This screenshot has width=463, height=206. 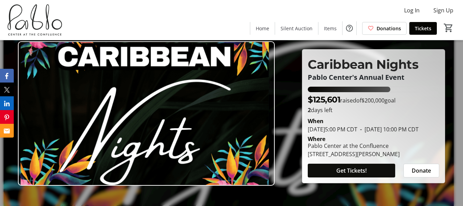 I want to click on a: Silent Auction, so click(x=296, y=28).